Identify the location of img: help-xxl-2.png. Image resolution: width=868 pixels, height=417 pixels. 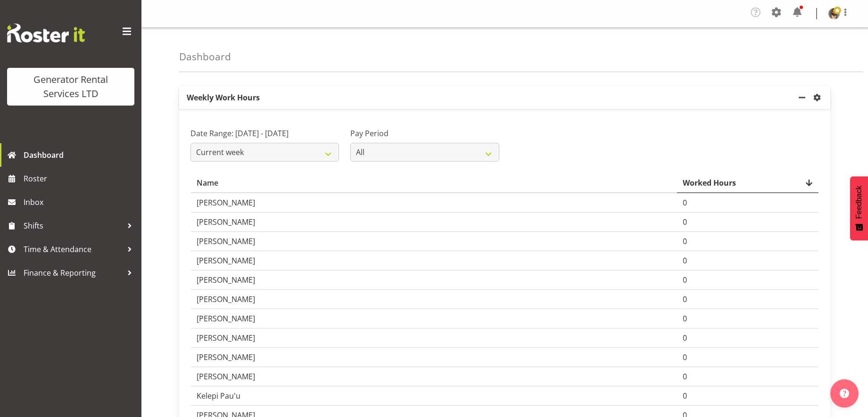
(844, 393).